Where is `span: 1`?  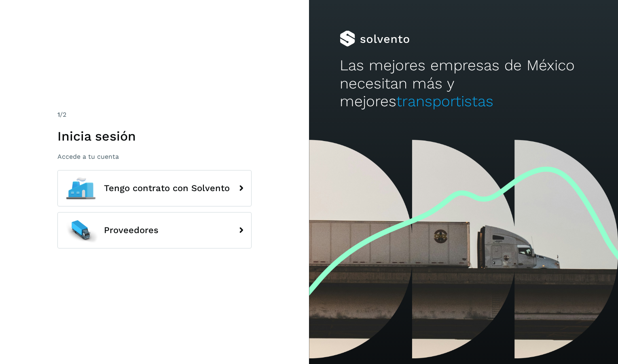
span: 1 is located at coordinates (59, 114).